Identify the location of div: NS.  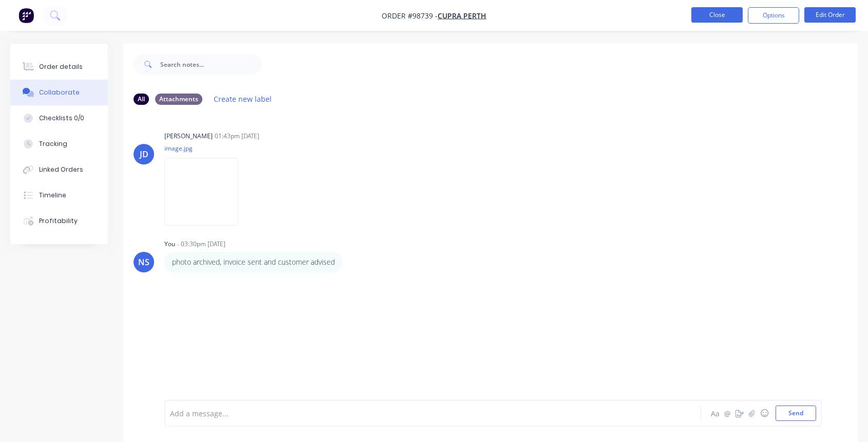
(144, 262).